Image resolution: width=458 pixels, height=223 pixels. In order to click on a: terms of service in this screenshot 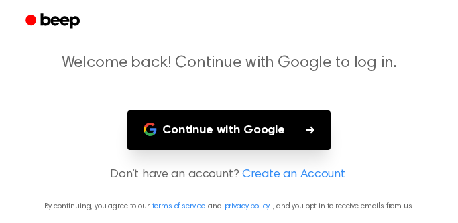, I will do `click(178, 206)`.